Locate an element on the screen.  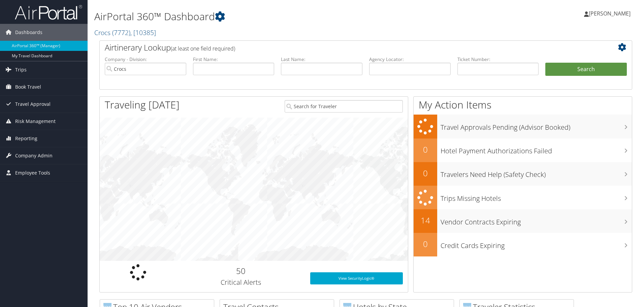
span: Book Travel is located at coordinates (28, 87).